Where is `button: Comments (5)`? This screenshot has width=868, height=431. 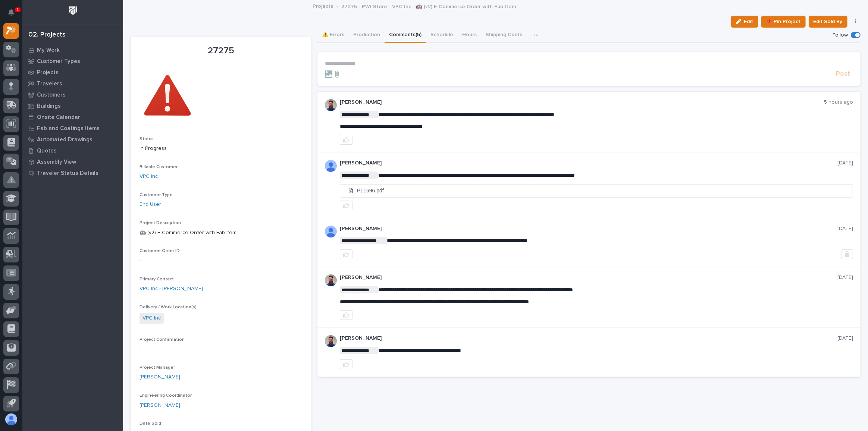 button: Comments (5) is located at coordinates (405, 36).